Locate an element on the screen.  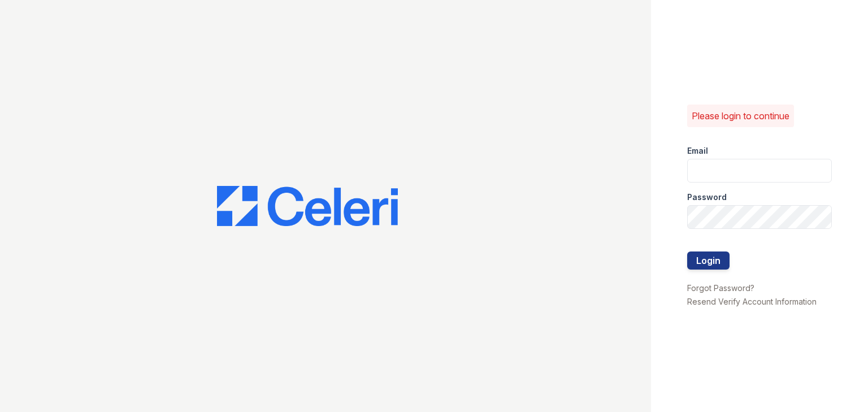
img: CE_Logo_Blue-a8612792a0a2168367f1c8372b55b34899dd931a85d93a1a3d3e32e68fde9ad4.png is located at coordinates (307, 206).